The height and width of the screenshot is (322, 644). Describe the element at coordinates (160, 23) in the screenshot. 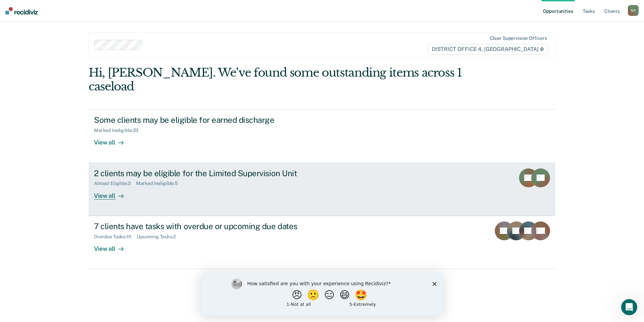

I see `button: 5` at that location.